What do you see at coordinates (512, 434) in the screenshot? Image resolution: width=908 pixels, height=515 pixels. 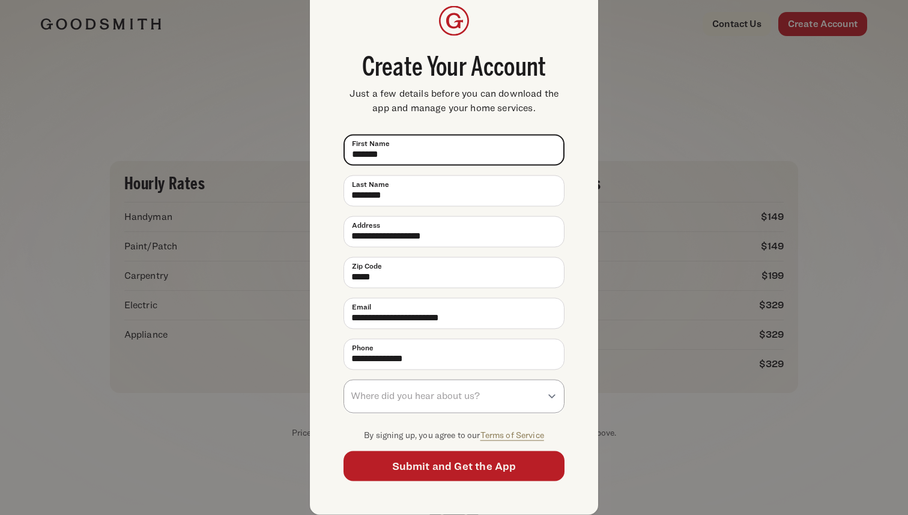 I see `a: Terms of Service` at bounding box center [512, 434].